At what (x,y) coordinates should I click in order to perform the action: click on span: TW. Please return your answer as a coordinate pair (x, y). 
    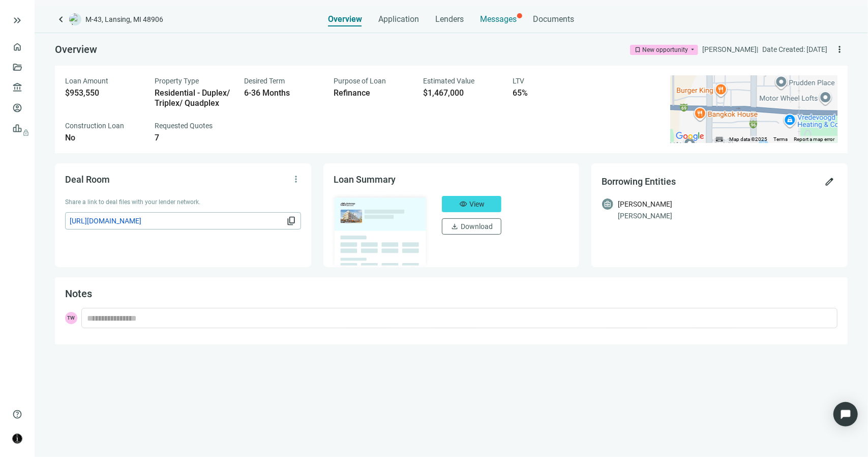
    Looking at the image, I should click on (71, 318).